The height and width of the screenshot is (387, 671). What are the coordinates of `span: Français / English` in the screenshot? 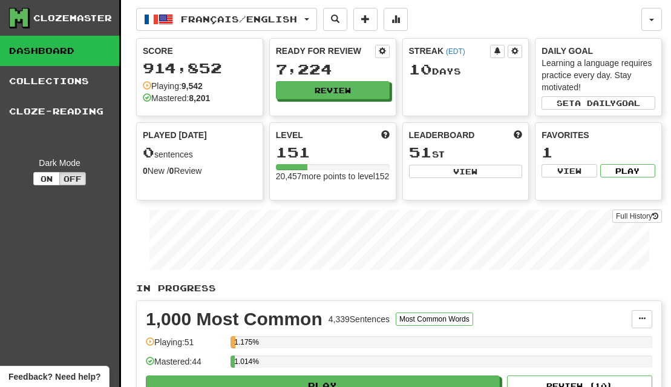 It's located at (239, 19).